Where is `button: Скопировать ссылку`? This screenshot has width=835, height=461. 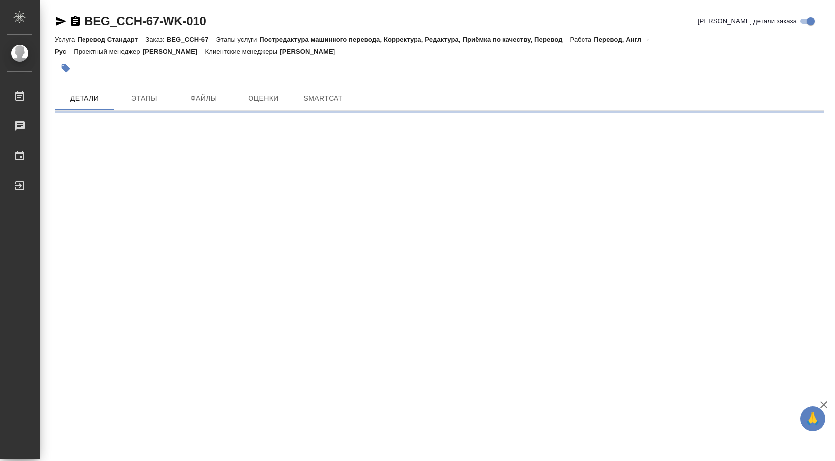
button: Скопировать ссылку is located at coordinates (75, 21).